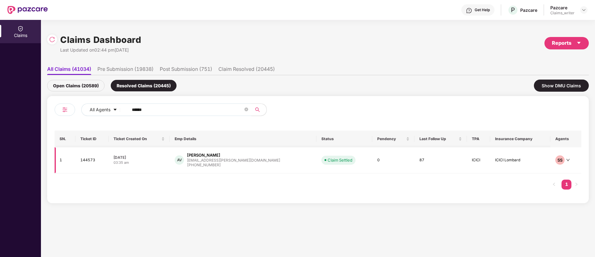  Describe the element at coordinates (566, 43) in the screenshot. I see `div: Reports` at that location.